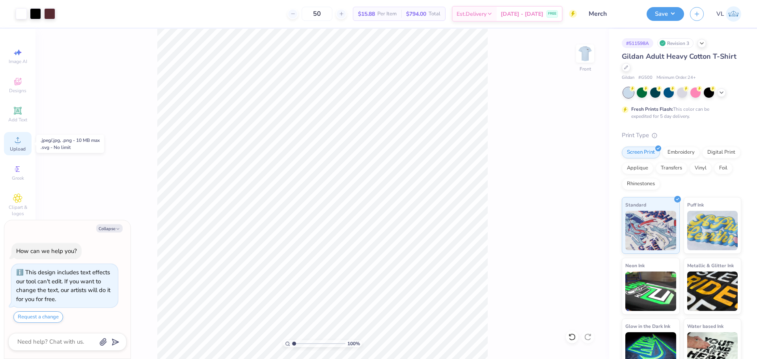 Image resolution: width=757 pixels, height=359 pixels. Describe the element at coordinates (38, 317) in the screenshot. I see `button: Request a change` at that location.